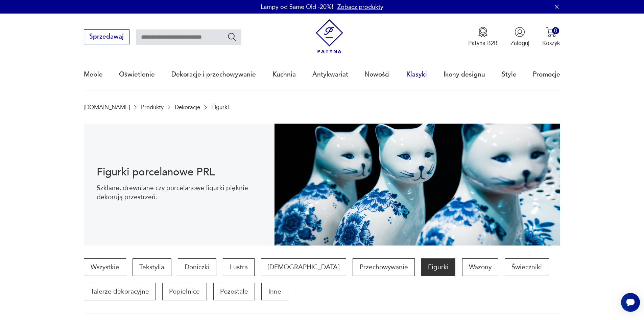 This screenshot has width=644, height=320. I want to click on a: Meble, so click(93, 75).